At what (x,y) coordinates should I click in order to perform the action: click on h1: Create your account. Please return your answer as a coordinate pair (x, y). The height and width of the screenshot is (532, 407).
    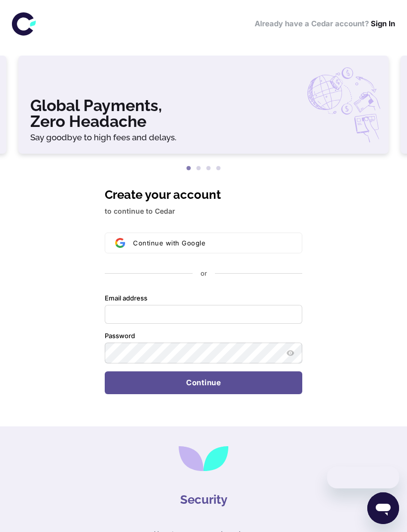
    Looking at the image, I should click on (203, 195).